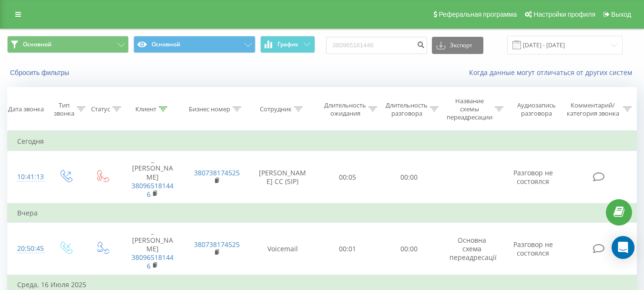  Describe the element at coordinates (621, 14) in the screenshot. I see `span: Выход` at that location.